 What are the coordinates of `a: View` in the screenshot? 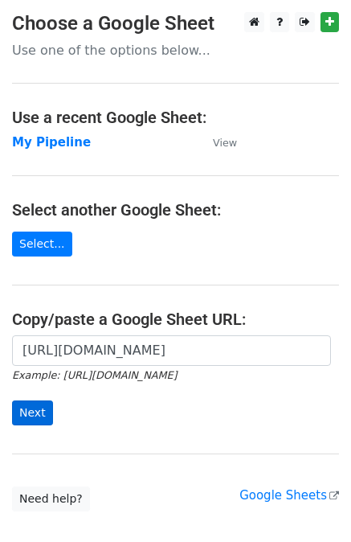 It's located at (217, 142).